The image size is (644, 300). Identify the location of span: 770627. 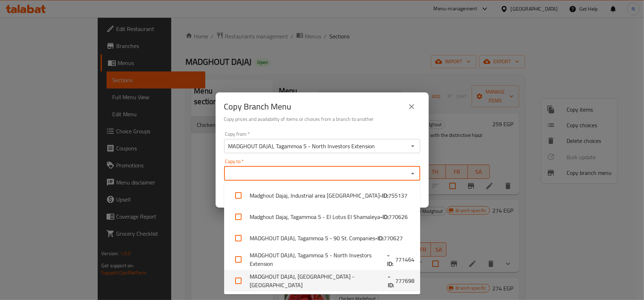
(393, 238).